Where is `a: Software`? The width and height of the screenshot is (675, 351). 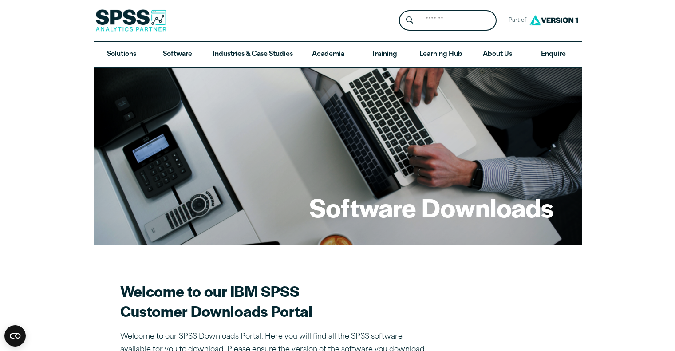
a: Software is located at coordinates (178, 55).